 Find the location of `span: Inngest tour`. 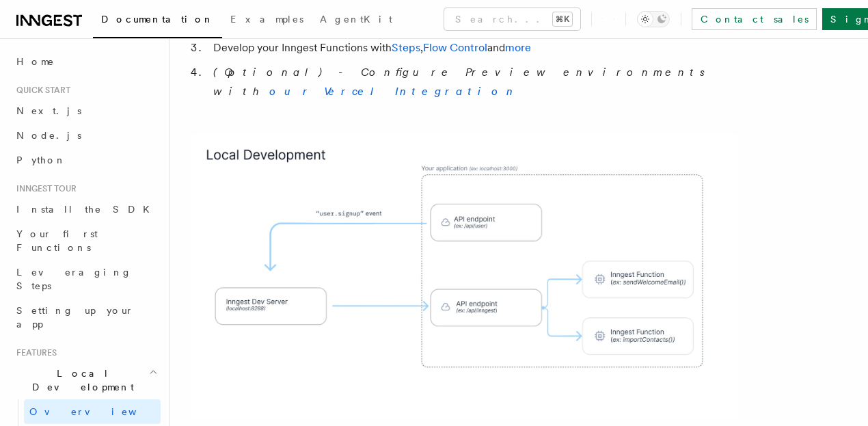

span: Inngest tour is located at coordinates (44, 189).